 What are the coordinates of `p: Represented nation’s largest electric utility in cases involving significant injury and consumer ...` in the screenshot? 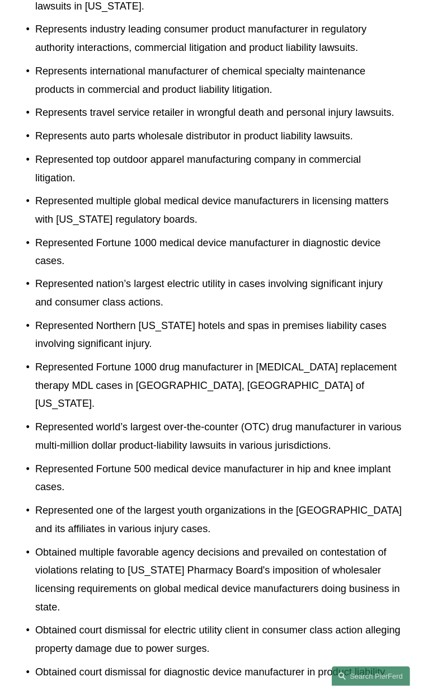 It's located at (219, 293).